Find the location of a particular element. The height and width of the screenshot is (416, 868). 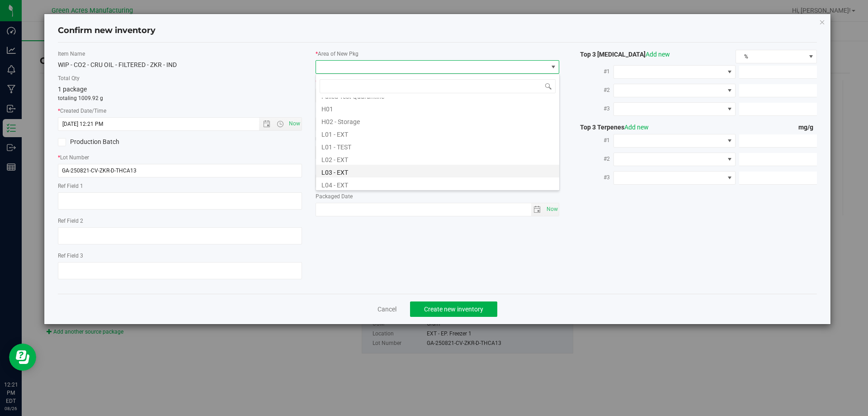

label: Total Qty is located at coordinates (180, 79).